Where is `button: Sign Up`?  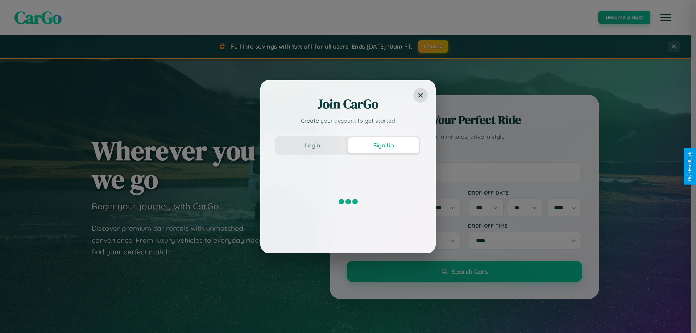
button: Sign Up is located at coordinates (384, 145).